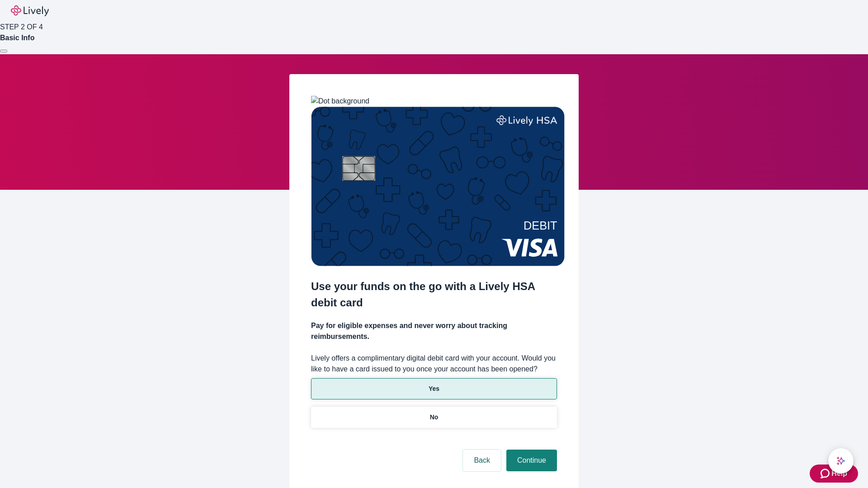 The image size is (868, 488). Describe the element at coordinates (434, 417) in the screenshot. I see `button: No` at that location.